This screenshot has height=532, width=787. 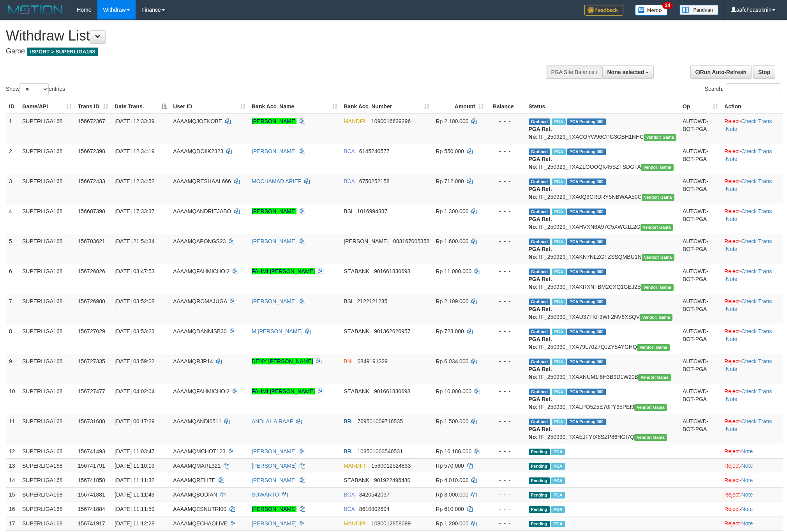 What do you see at coordinates (699, 10) in the screenshot?
I see `img: panduan.png` at bounding box center [699, 10].